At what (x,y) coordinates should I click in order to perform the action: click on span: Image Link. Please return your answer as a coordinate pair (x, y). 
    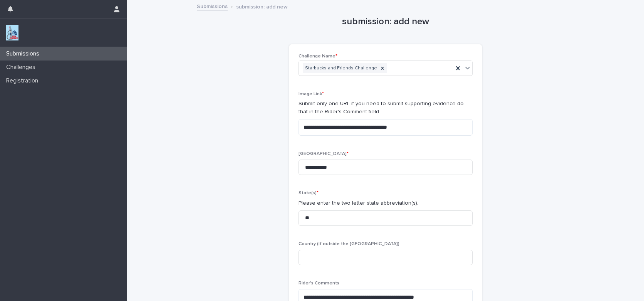
    Looking at the image, I should click on (311, 94).